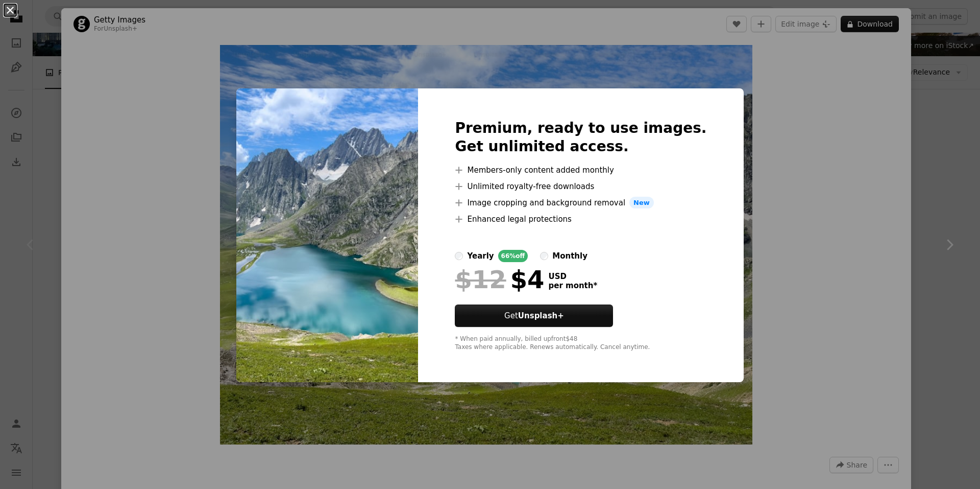 The height and width of the screenshot is (489, 980). Describe the element at coordinates (580, 219) in the screenshot. I see `li: Enhanced legal protections` at that location.